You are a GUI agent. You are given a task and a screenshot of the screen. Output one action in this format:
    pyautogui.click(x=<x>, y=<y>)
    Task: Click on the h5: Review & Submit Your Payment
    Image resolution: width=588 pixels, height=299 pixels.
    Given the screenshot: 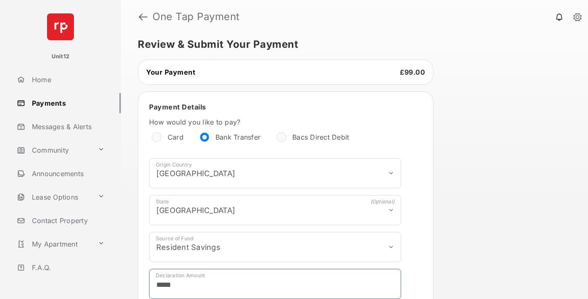 What is the action you would take?
    pyautogui.click(x=351, y=44)
    